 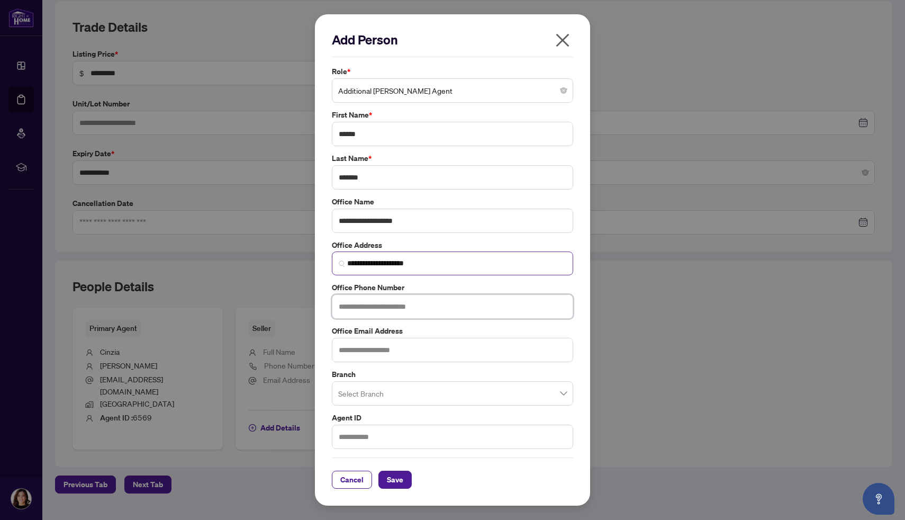 What do you see at coordinates (395, 480) in the screenshot?
I see `button: Save` at bounding box center [395, 480].